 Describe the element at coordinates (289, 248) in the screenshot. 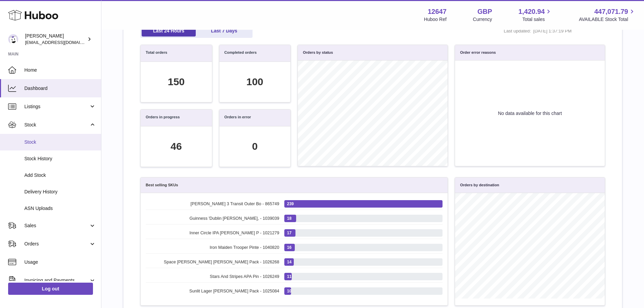

I see `span: 16` at that location.